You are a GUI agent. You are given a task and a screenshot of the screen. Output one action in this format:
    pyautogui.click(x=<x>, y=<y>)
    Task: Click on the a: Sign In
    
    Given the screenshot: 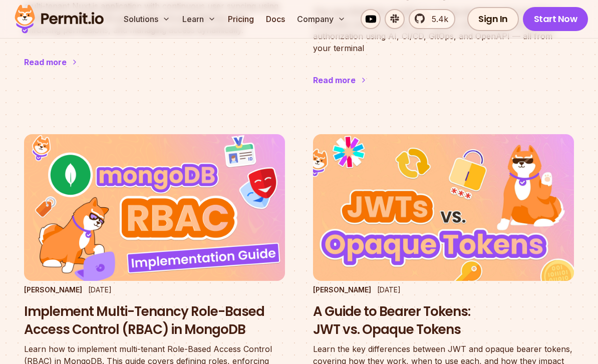 What is the action you would take?
    pyautogui.click(x=493, y=19)
    